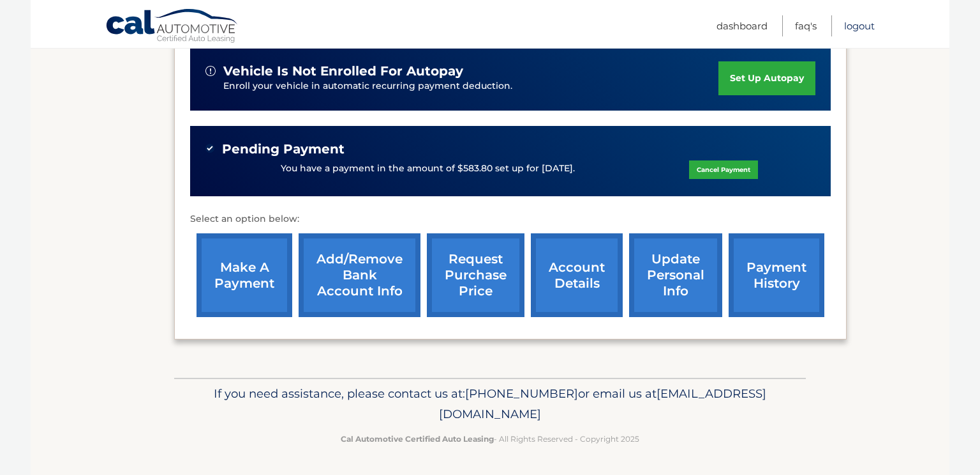 The height and width of the screenshot is (475, 980). I want to click on a: payment history, so click(777, 275).